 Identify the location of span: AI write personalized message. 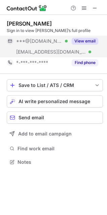
(54, 101).